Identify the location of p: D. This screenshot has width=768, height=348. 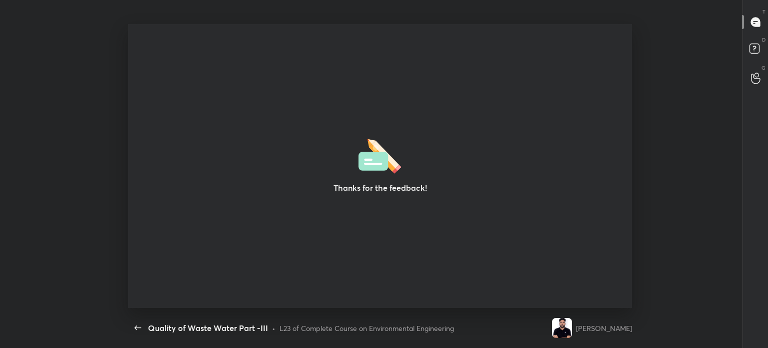
(764, 40).